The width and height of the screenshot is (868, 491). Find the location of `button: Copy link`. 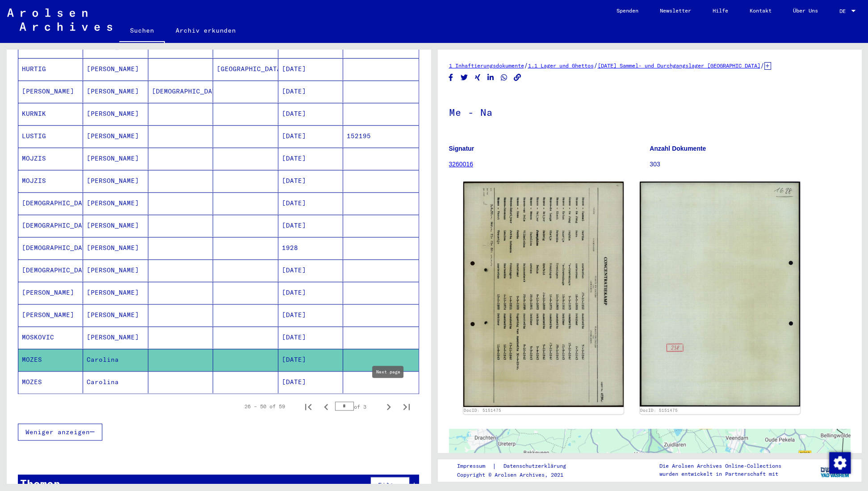

button: Copy link is located at coordinates (517, 78).